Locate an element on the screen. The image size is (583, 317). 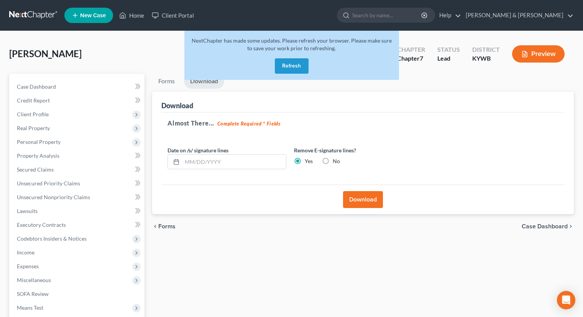
div: KYWB is located at coordinates (486, 58).